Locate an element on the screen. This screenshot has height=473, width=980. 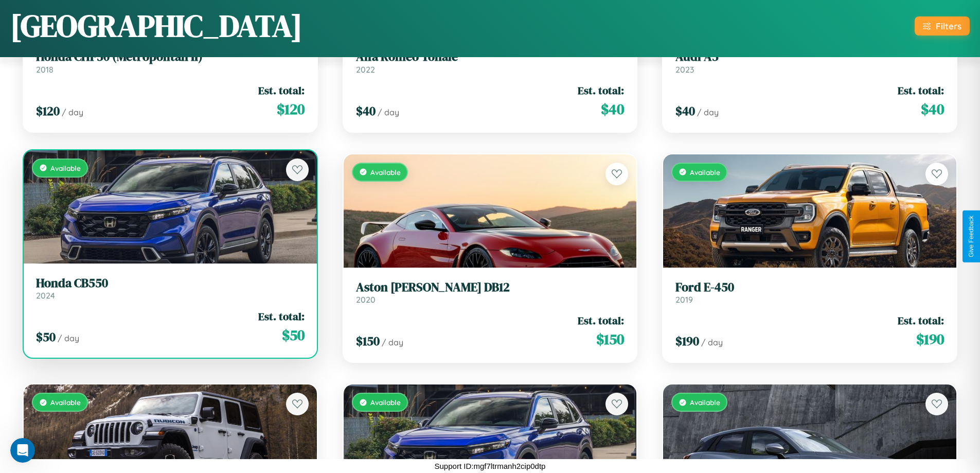
span: 2023 is located at coordinates (685, 69).